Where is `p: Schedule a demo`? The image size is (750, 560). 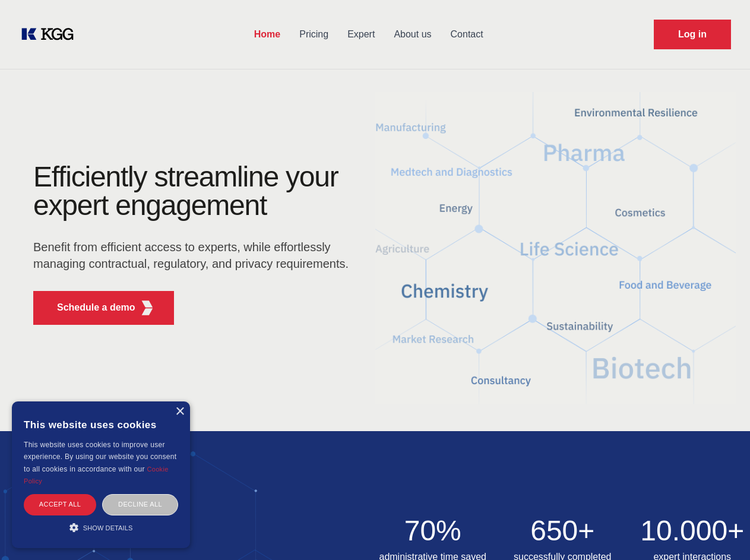
p: Schedule a demo is located at coordinates (96, 308).